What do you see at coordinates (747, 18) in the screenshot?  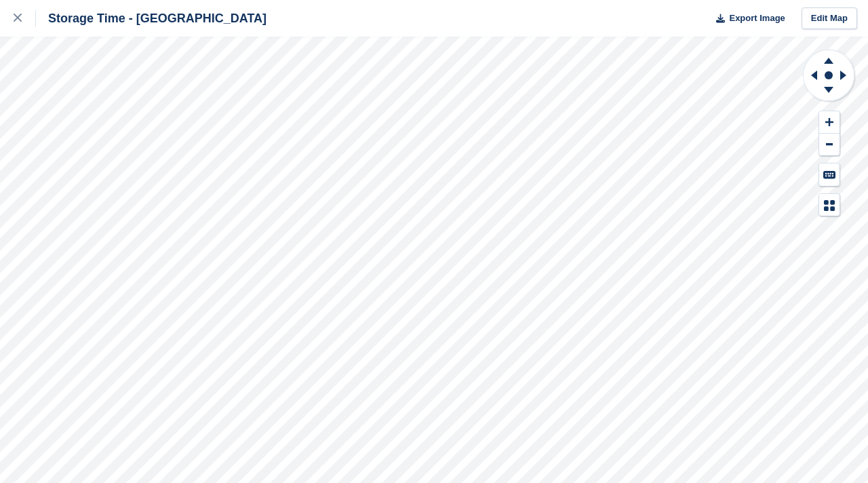 I see `button: Export Image` at bounding box center [747, 18].